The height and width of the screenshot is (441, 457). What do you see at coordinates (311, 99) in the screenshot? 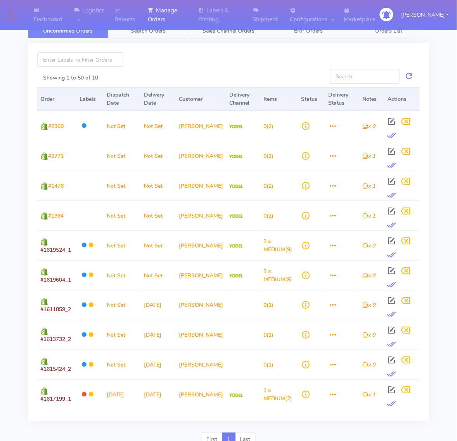
I see `th: Status` at bounding box center [311, 99].